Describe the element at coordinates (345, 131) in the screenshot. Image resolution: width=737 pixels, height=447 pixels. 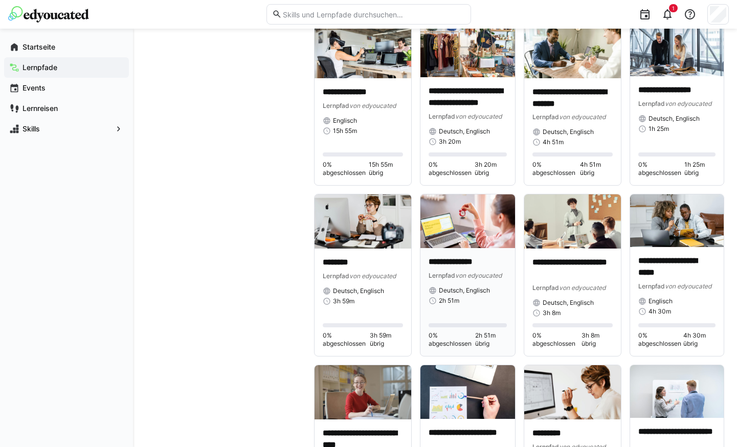
I see `span: 15h 55m` at that location.